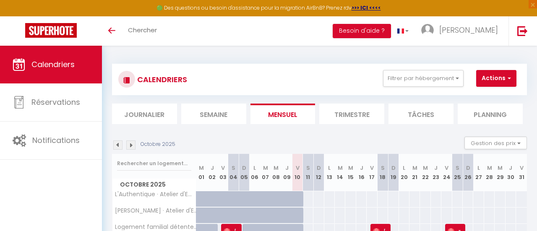 The width and height of the screenshot is (537, 231). What do you see at coordinates (214, 114) in the screenshot?
I see `li: Semaine` at bounding box center [214, 114].